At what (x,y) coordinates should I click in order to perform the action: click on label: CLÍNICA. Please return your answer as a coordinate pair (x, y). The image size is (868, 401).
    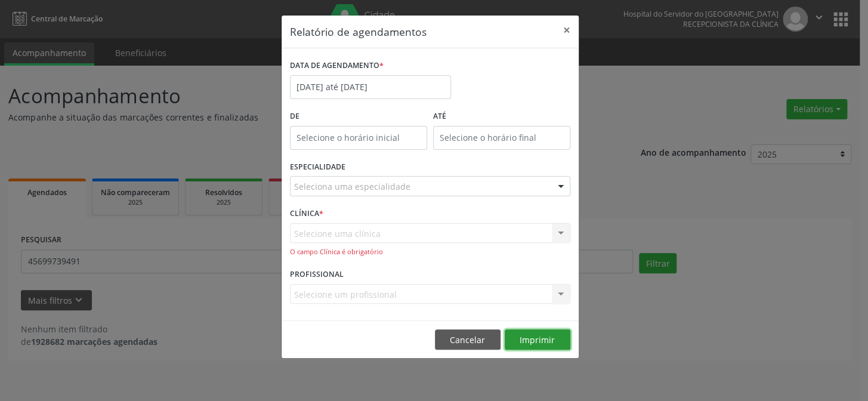
    Looking at the image, I should click on (307, 214).